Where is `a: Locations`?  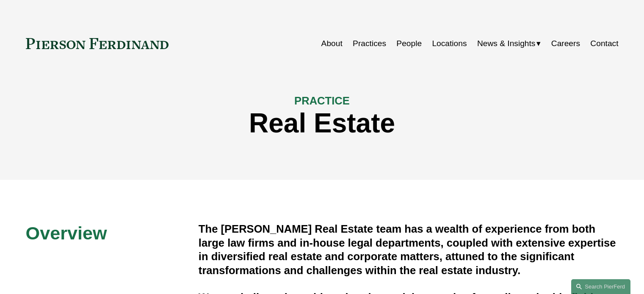
a: Locations is located at coordinates (449, 44).